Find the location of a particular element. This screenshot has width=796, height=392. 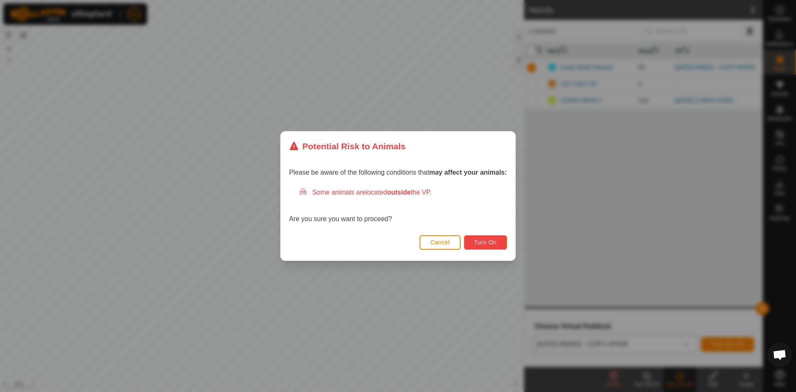

span: Please be aware of the following conditions that is located at coordinates (398, 172).